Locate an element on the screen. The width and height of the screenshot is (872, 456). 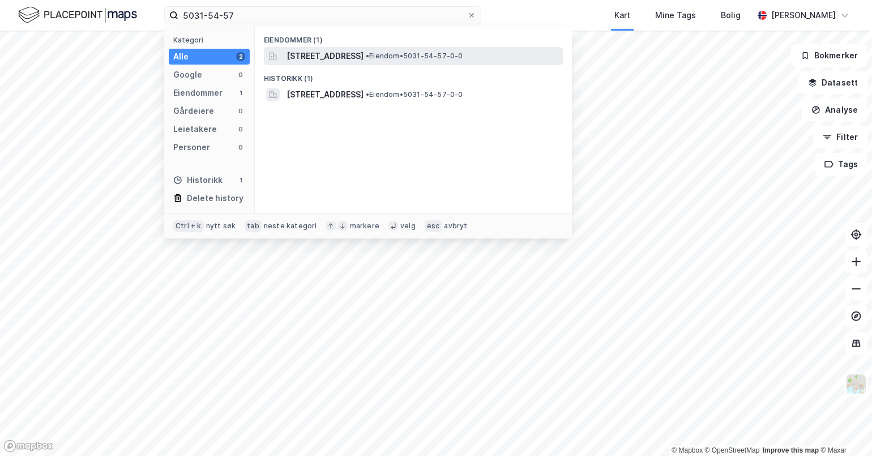
div: avbryt is located at coordinates (455, 226).